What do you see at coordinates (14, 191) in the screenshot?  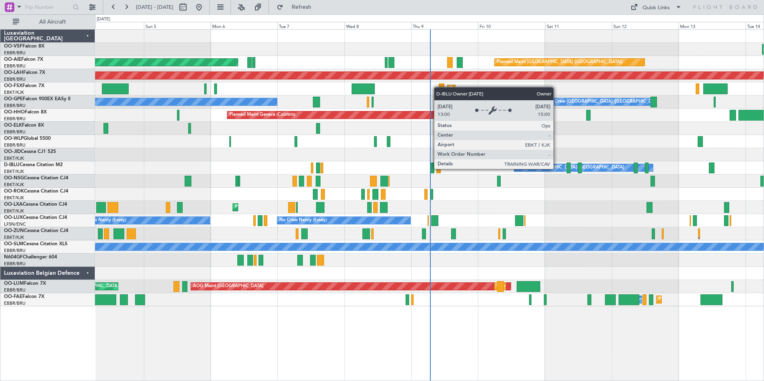 I see `span: OO-ROK` at bounding box center [14, 191].